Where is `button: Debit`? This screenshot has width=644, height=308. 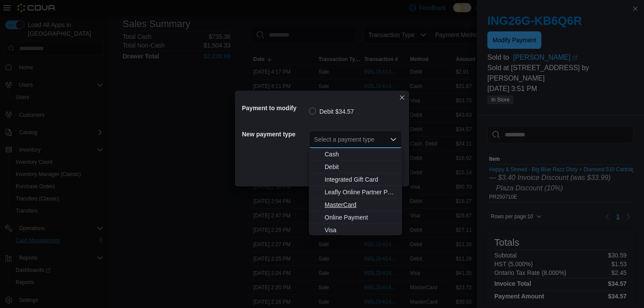 button: Debit is located at coordinates (356, 167).